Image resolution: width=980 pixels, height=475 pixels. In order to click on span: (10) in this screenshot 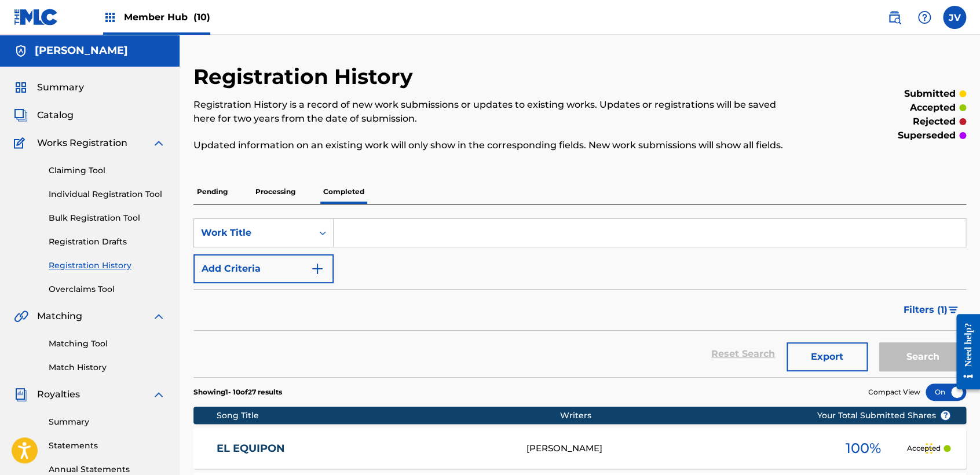, I will do `click(202, 17)`.